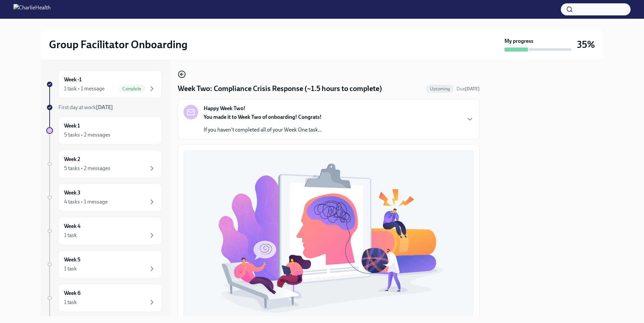  What do you see at coordinates (131, 89) in the screenshot?
I see `span: Complete` at bounding box center [131, 89].